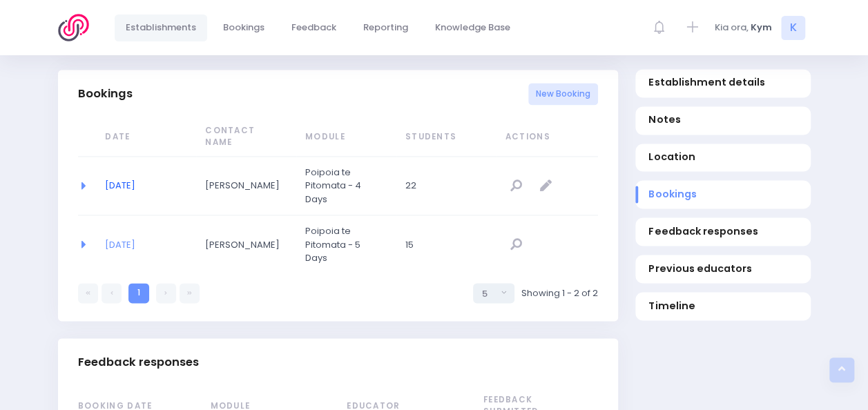 The image size is (868, 410). Describe the element at coordinates (563, 94) in the screenshot. I see `a: New Booking` at that location.